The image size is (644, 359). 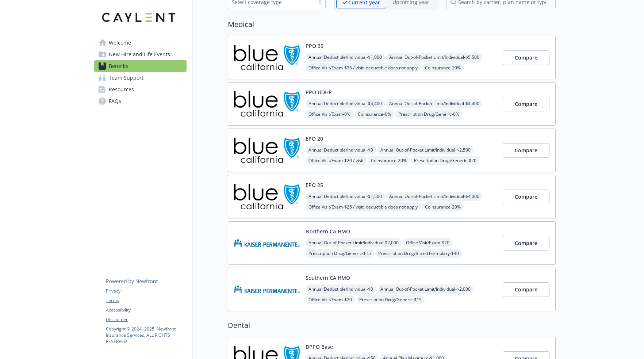 What do you see at coordinates (445, 160) in the screenshot?
I see `span: Prescription Drug/Generic - $20` at bounding box center [445, 160].